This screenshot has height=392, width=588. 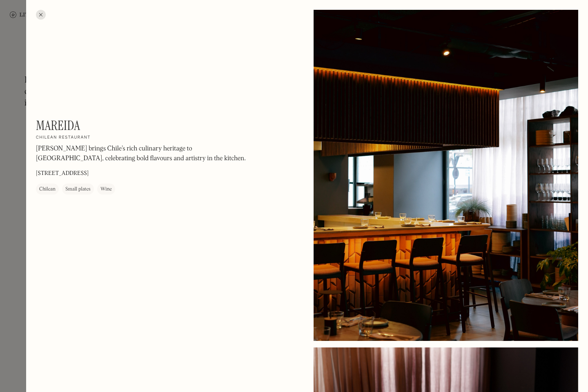 What do you see at coordinates (48, 189) in the screenshot?
I see `div: Chilean` at bounding box center [48, 189].